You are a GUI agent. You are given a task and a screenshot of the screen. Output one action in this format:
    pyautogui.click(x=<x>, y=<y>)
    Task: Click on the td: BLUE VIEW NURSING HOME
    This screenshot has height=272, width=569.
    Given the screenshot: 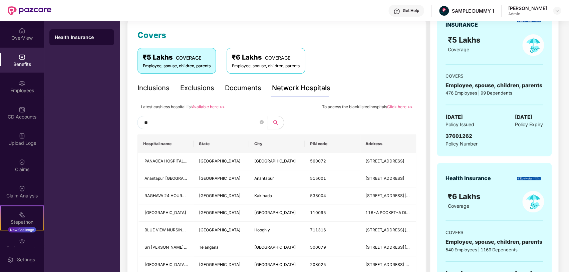 What is the action you would take?
    pyautogui.click(x=165, y=231)
    